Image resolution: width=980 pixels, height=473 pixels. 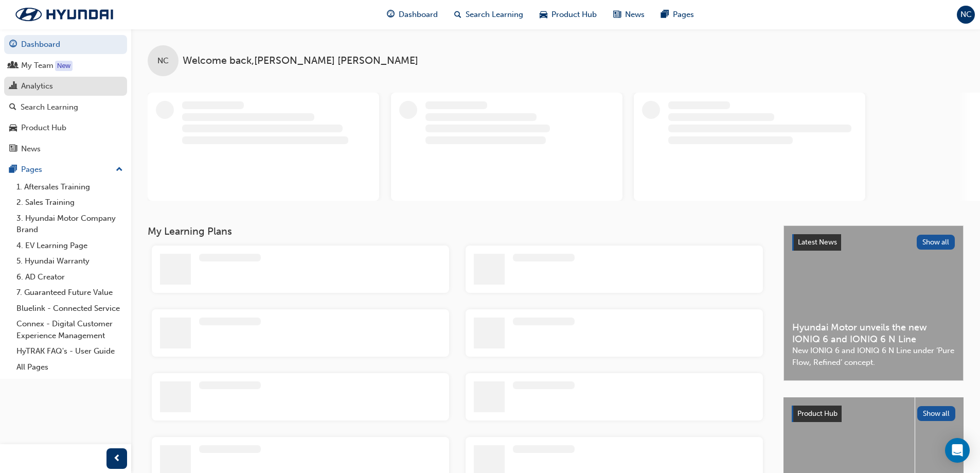 I want to click on a: 3. Hyundai Motor Company Brand, so click(x=70, y=224).